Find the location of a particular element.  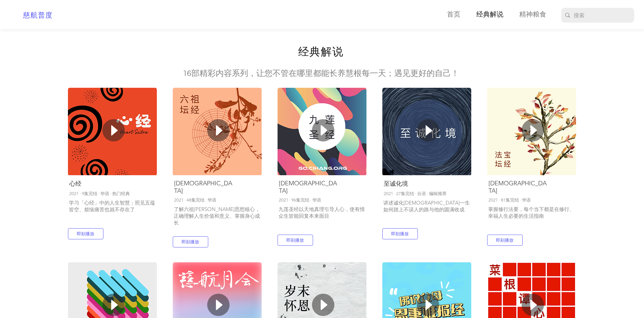

img: 经典解说1-AlbumCover心经.png is located at coordinates (112, 132).